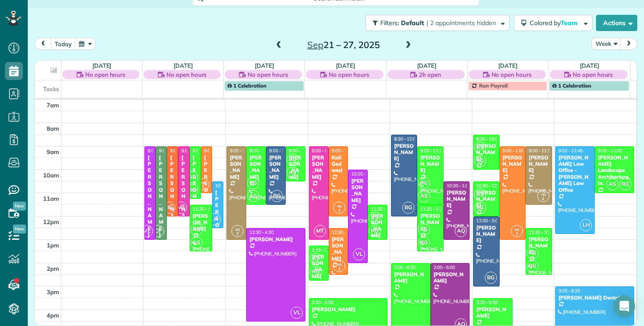 The height and width of the screenshot is (326, 644). Describe the element at coordinates (53, 129) in the screenshot. I see `span: 8am` at that location.